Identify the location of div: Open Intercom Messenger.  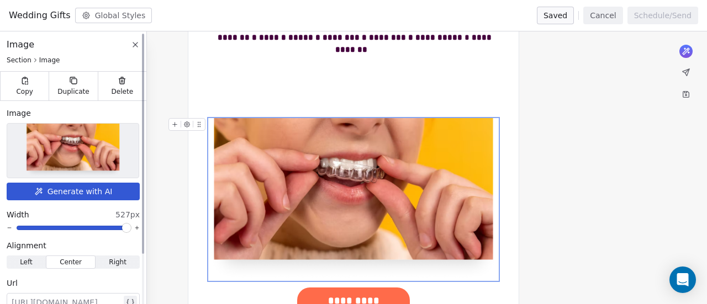
(683, 280).